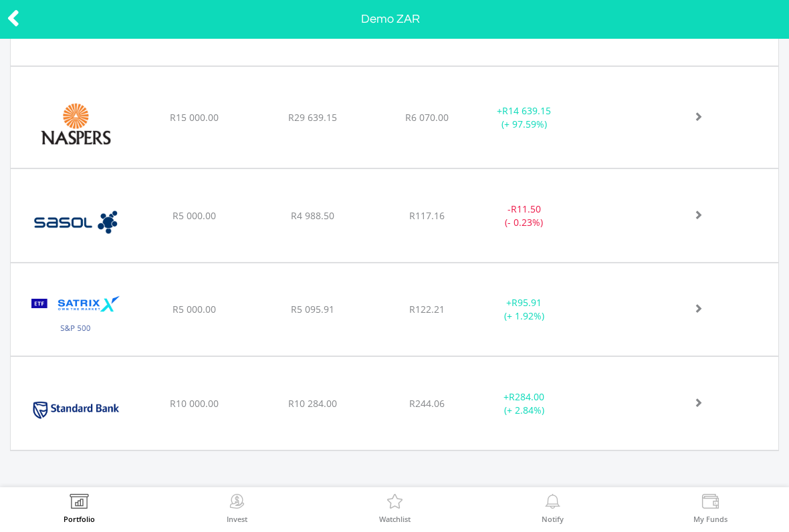 The image size is (789, 532). I want to click on label: My Funds, so click(710, 518).